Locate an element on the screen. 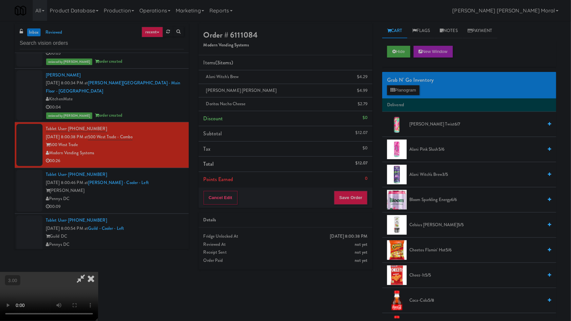  button: Hide is located at coordinates (398, 52).